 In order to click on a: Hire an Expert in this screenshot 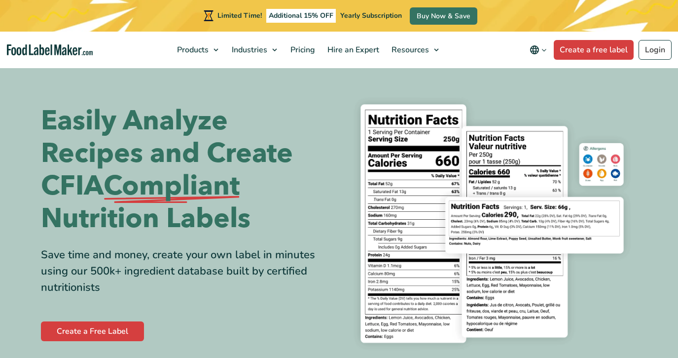, I will do `click(352, 50)`.